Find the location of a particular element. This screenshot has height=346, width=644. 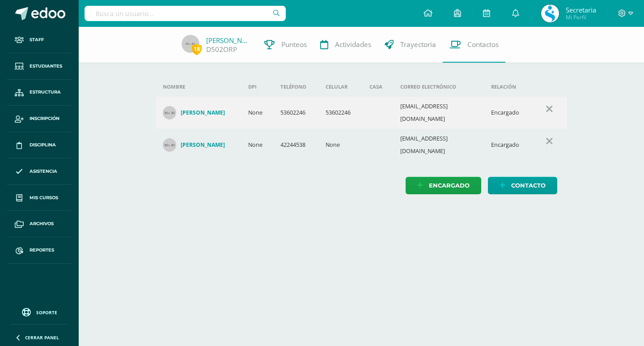

span: Secretaria is located at coordinates (581, 10).